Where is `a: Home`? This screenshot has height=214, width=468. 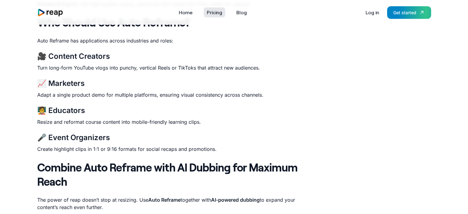
a: Home is located at coordinates (185, 12).